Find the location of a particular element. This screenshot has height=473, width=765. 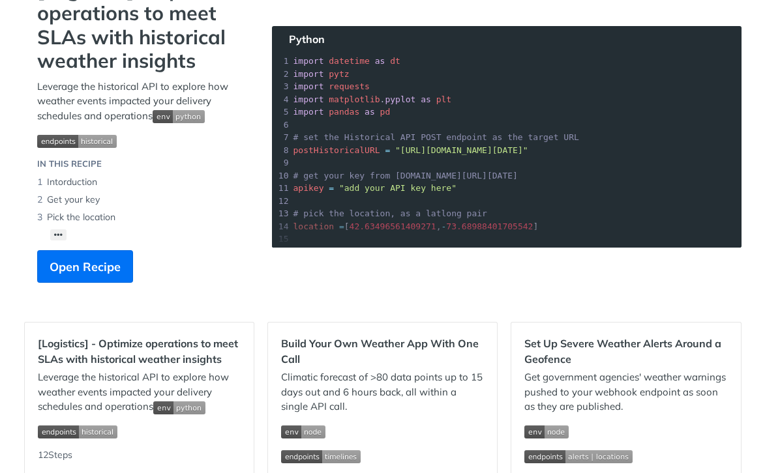

span: Open Recipe is located at coordinates (85, 267).